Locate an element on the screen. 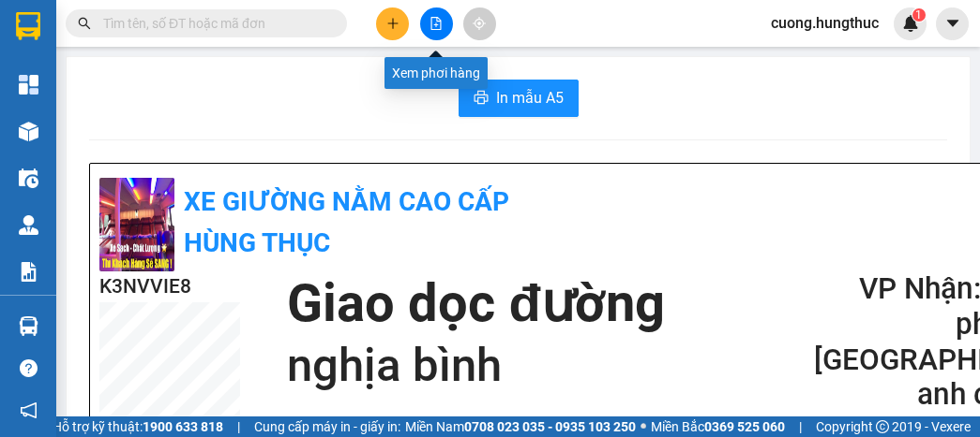 The image size is (980, 437). img: dashboard-icon is located at coordinates (28, 84).